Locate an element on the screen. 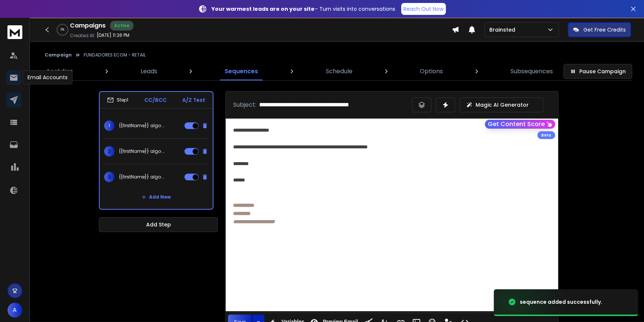 This screenshot has width=644, height=322. a: Sequences is located at coordinates (241, 71).